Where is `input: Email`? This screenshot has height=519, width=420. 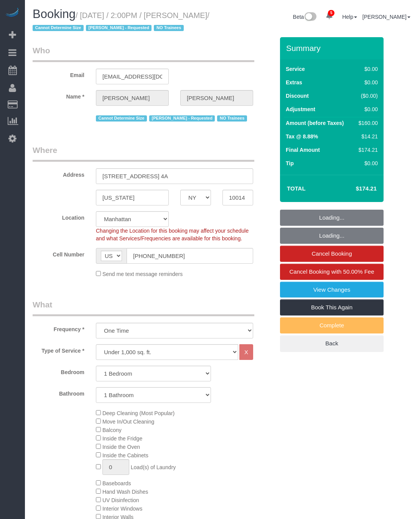
input: Email is located at coordinates (133, 76).